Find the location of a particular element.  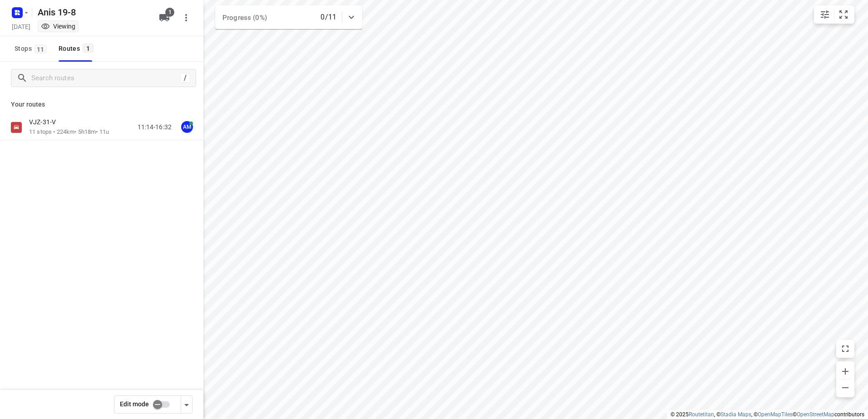

a: Routetitan is located at coordinates (701, 415).